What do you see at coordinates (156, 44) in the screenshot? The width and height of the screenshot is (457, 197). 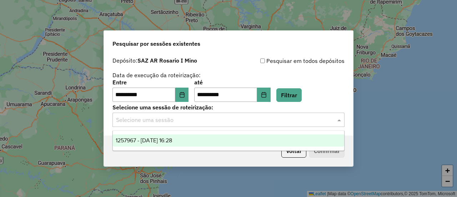 I see `span: Pesquisar por sessões existentes` at bounding box center [156, 44].